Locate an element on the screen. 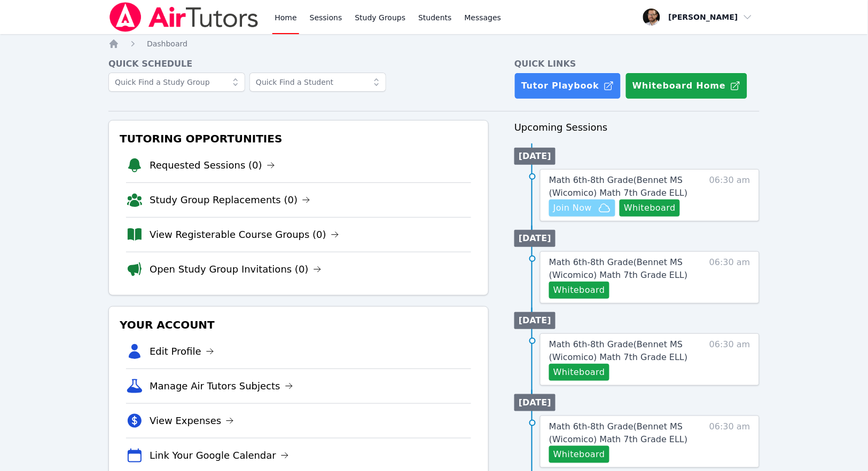 Image resolution: width=868 pixels, height=471 pixels. a: Link Your Google Calendar is located at coordinates (219, 456).